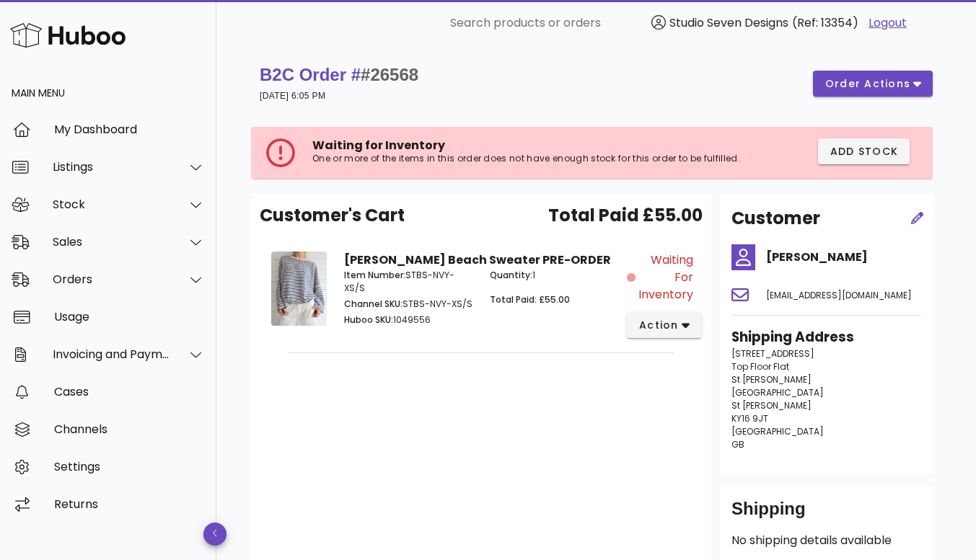 This screenshot has width=976, height=560. I want to click on div: Sales, so click(111, 242).